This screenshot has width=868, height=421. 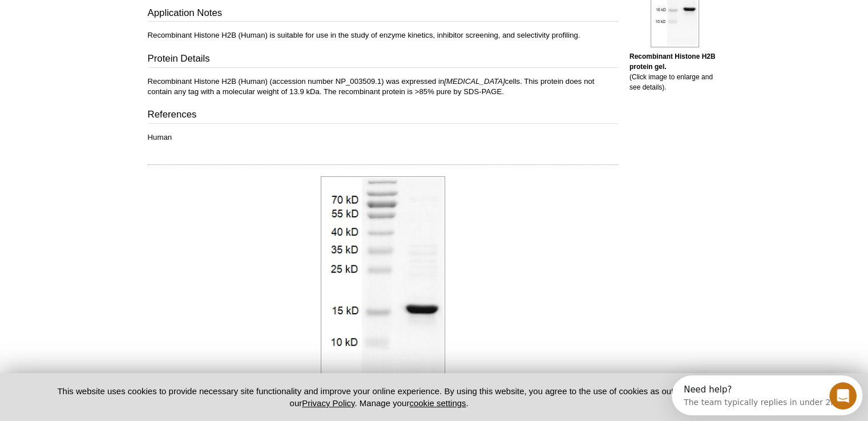 I want to click on img: Recombinant Histone H2B protein gel., so click(x=383, y=292).